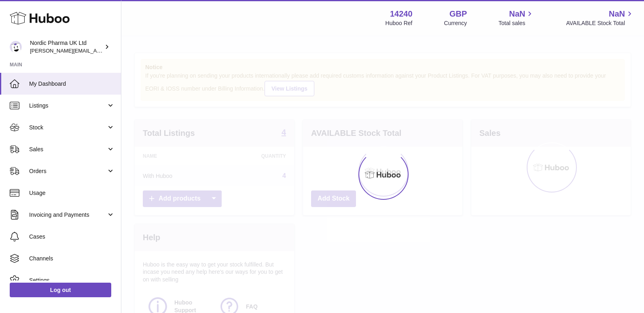 The height and width of the screenshot is (313, 644). I want to click on div: Nordic Pharma UK Ltd, so click(67, 47).